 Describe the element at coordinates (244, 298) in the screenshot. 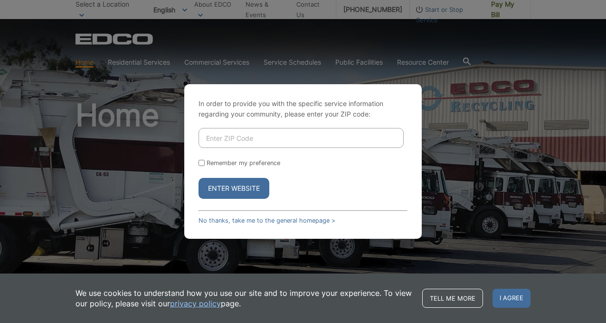

I see `p: We use cookies to understand how you use our site and to improve your experience. To view our pol...` at that location.